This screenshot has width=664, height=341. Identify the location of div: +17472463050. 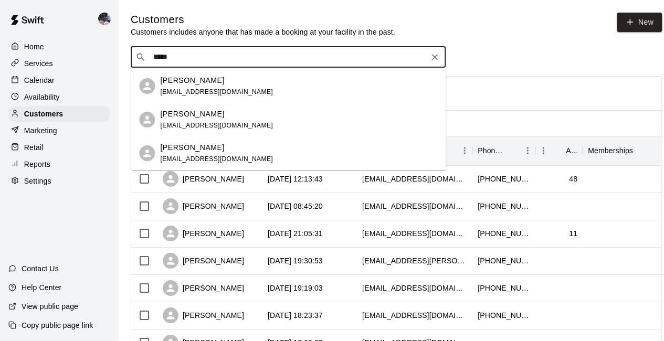
(504, 179).